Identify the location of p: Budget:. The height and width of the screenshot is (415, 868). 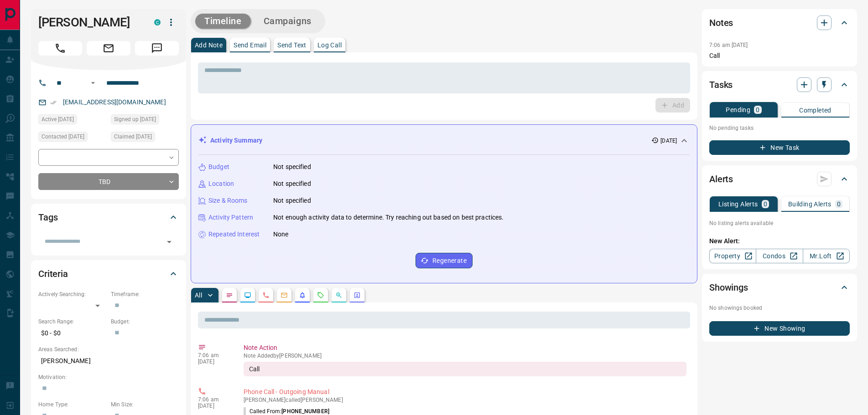
(145, 322).